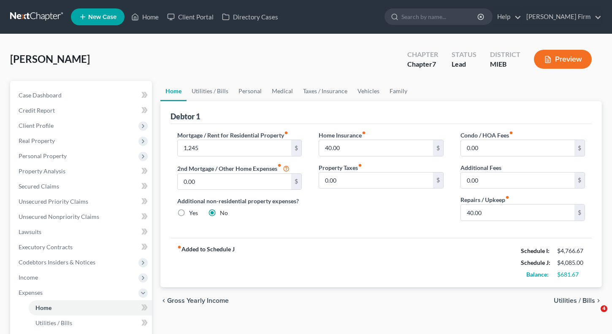 This screenshot has height=334, width=612. What do you see at coordinates (206, 263) in the screenshot?
I see `strong: Added to Schedule J` at bounding box center [206, 263].